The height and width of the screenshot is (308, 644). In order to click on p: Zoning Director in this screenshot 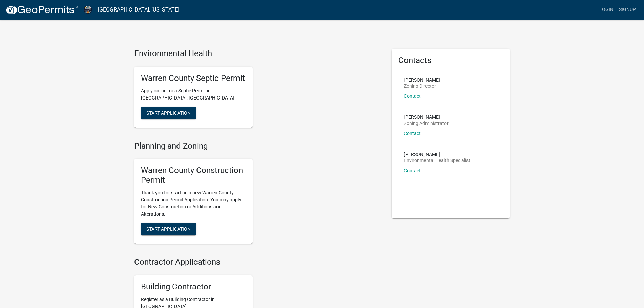, I will do `click(422, 86)`.